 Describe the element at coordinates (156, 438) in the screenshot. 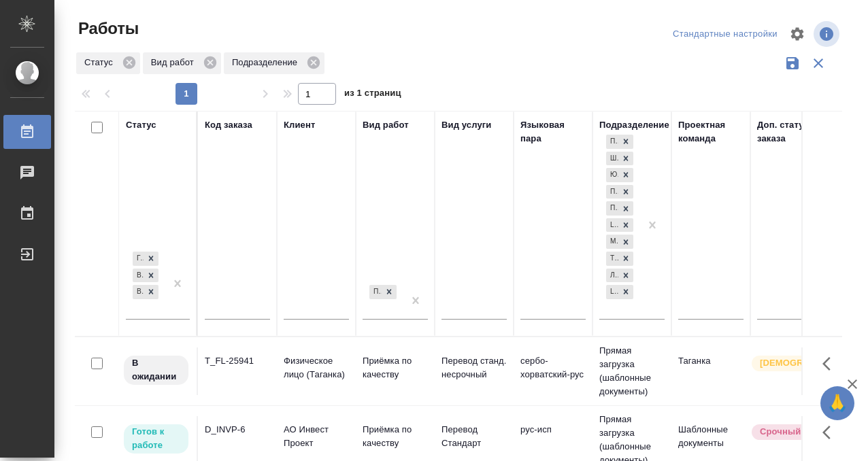

I see `div: Исполнитель может приступить к работе` at that location.